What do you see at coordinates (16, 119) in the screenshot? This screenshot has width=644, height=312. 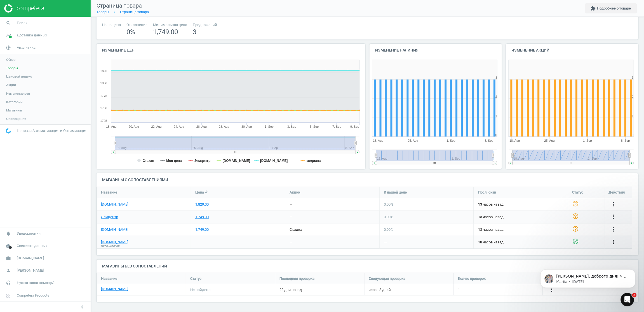 I see `span: Оповещения` at bounding box center [16, 119].